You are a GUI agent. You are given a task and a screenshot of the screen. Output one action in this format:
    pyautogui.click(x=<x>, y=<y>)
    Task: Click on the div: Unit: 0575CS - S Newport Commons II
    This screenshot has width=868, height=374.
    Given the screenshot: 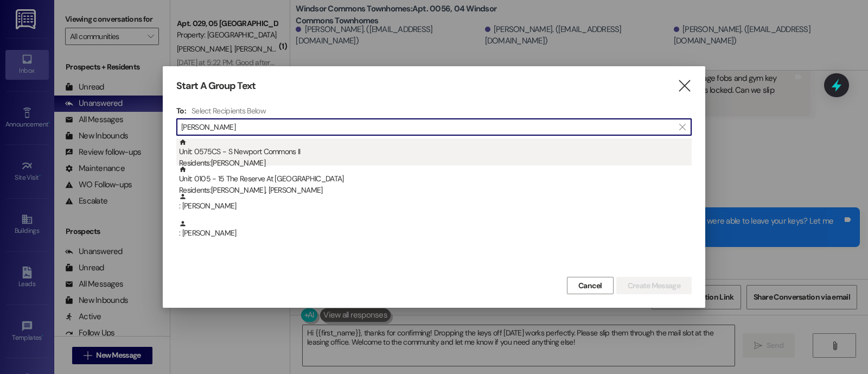 What is the action you would take?
    pyautogui.click(x=436, y=154)
    